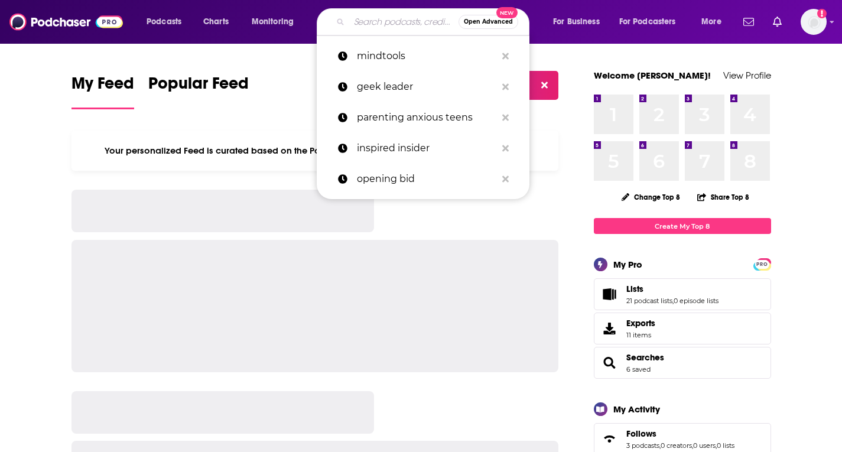  What do you see at coordinates (315, 151) in the screenshot?
I see `div: Your personalized Feed is curated based on the Podcasts, Creators, Users, and Lists that you Follow.` at bounding box center [315, 151].